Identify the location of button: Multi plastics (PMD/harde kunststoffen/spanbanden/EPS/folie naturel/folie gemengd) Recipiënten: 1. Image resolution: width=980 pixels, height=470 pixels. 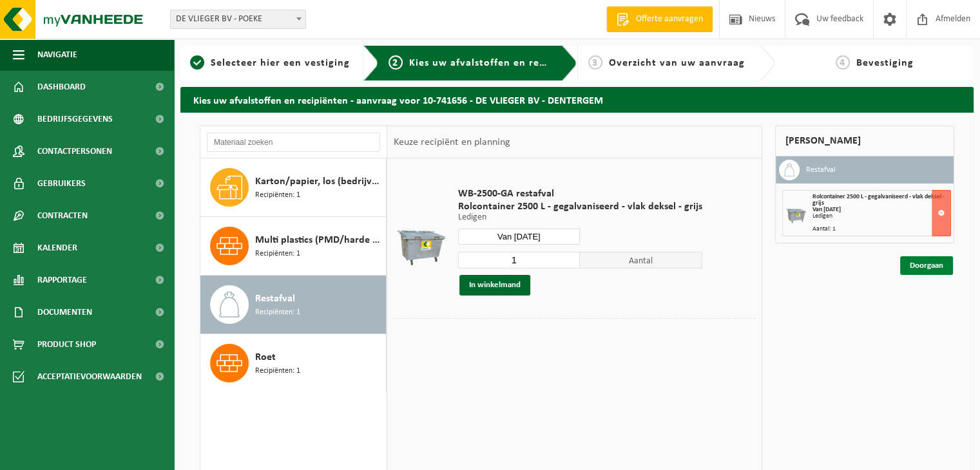
(293, 246).